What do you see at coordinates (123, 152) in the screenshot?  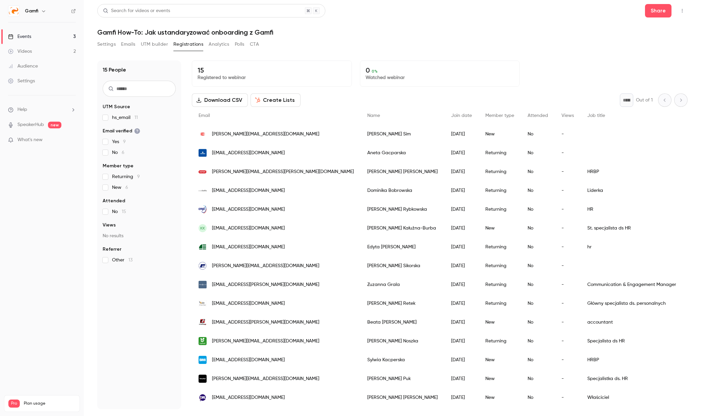 I see `span: 6` at bounding box center [123, 152].